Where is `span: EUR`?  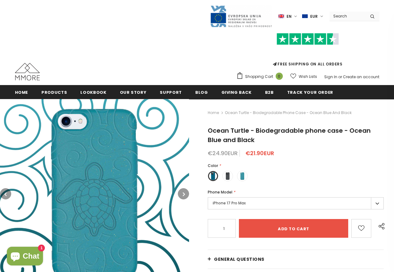
span: EUR is located at coordinates (314, 17).